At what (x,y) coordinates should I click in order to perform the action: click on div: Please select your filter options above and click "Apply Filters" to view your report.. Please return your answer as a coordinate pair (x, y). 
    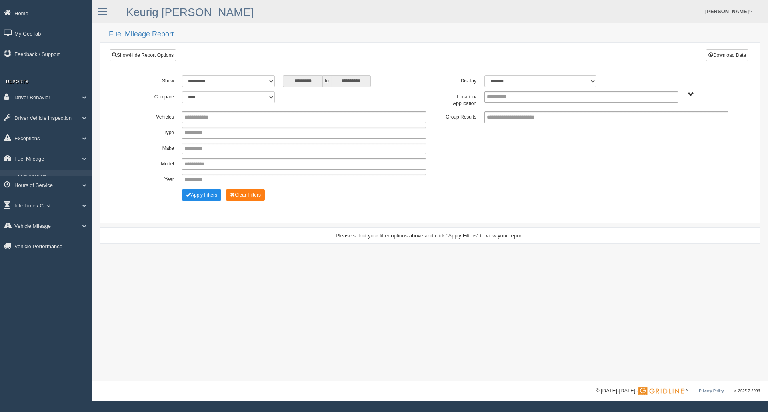
    Looking at the image, I should click on (430, 236).